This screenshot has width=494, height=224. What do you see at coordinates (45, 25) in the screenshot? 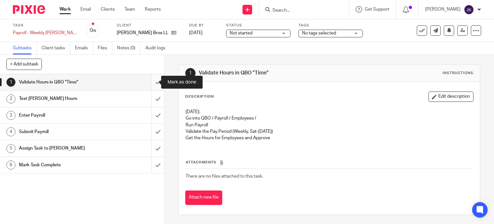
I see `label: Task` at bounding box center [45, 25].